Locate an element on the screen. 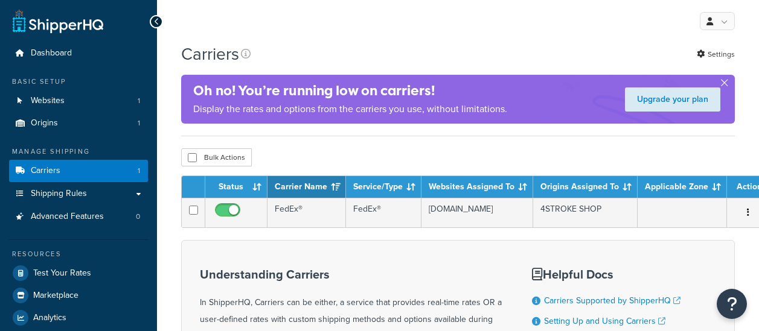 Image resolution: width=759 pixels, height=331 pixels. li: Origins is located at coordinates (78, 123).